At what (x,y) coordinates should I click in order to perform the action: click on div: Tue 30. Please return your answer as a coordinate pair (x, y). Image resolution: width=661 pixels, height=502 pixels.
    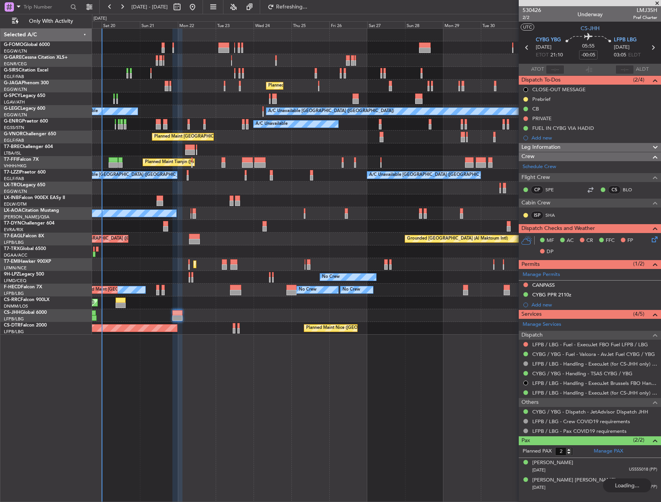
    Looking at the image, I should click on (500, 25).